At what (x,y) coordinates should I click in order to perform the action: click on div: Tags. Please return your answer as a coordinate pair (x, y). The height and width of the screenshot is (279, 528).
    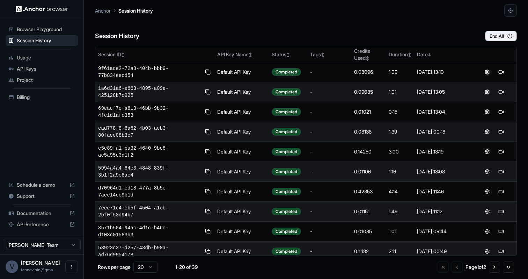
    Looking at the image, I should click on (330, 55).